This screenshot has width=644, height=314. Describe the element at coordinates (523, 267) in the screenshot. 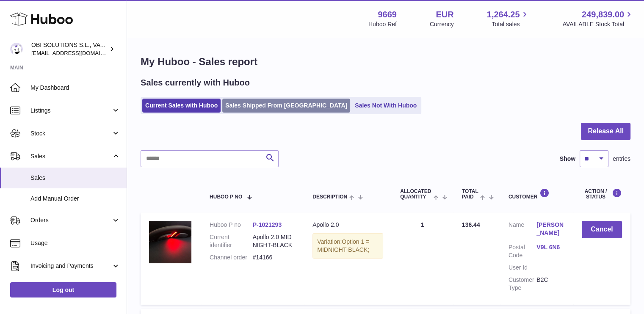

I see `dt: User Id` at that location.